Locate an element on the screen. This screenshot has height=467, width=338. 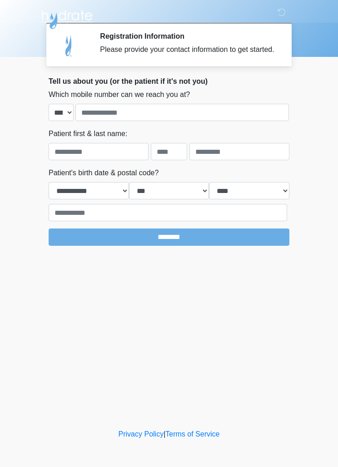
a: Terms of Service is located at coordinates (192, 434).